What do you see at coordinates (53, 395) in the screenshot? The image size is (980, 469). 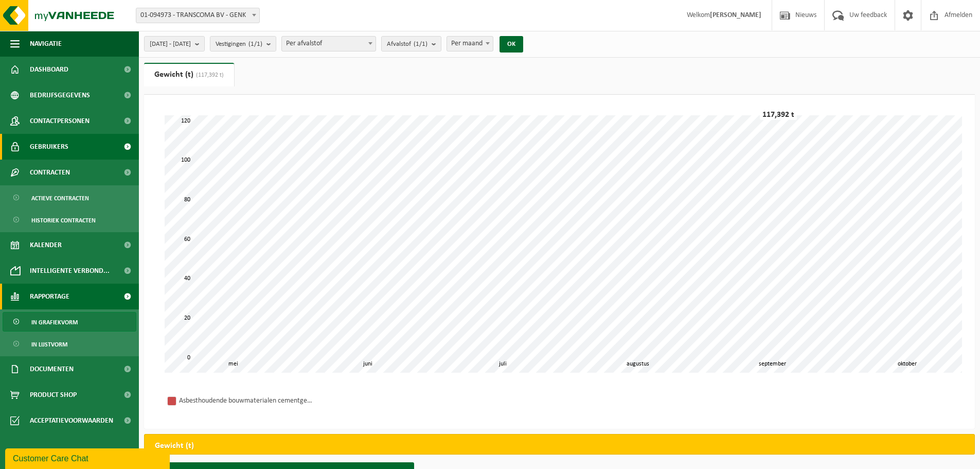 I see `span: Product Shop` at bounding box center [53, 395].